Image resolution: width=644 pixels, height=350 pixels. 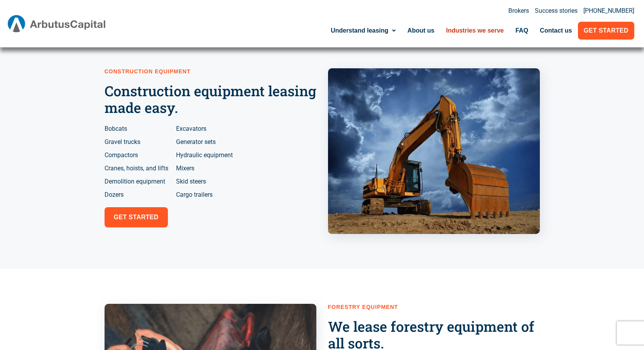 What do you see at coordinates (556, 30) in the screenshot?
I see `a: Contact us` at bounding box center [556, 30].